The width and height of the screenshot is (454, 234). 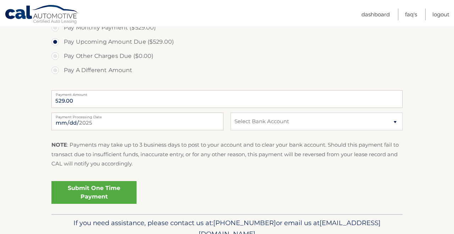 I want to click on label: Payment Amount, so click(x=227, y=93).